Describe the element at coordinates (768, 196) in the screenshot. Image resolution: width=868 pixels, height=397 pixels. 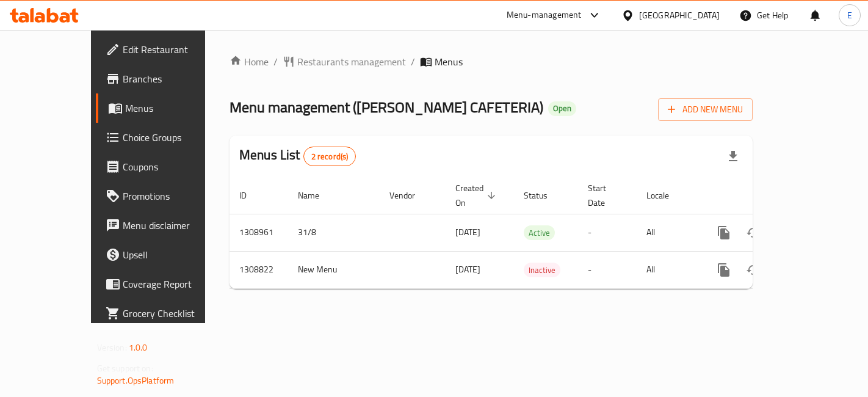
I see `th: Actions` at that location.